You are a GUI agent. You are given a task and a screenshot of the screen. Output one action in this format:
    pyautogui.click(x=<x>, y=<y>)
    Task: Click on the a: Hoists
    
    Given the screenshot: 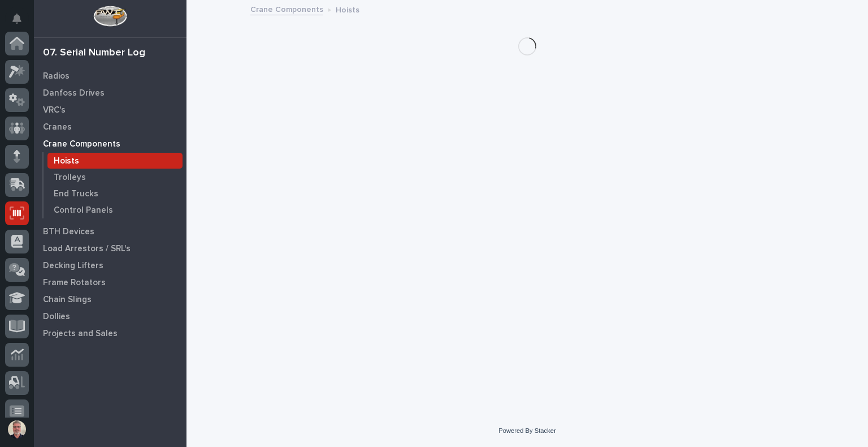 What is the action you would take?
    pyautogui.click(x=115, y=161)
    